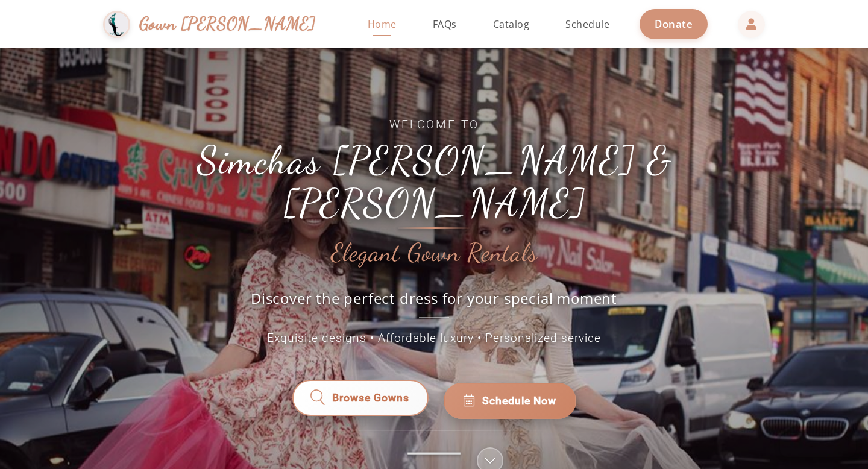  I want to click on p: Exquisite designs • Affordable luxury • Personalized service, so click(434, 338).